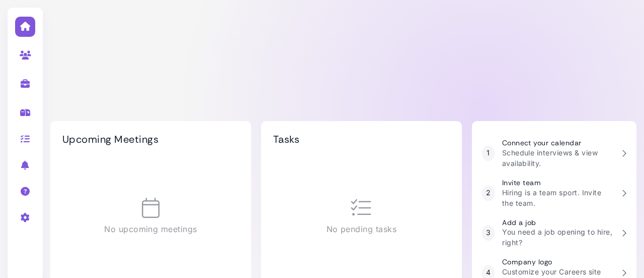 Image resolution: width=644 pixels, height=278 pixels. What do you see at coordinates (554, 233) in the screenshot?
I see `a: 3 Add a job You need a job opening to hire, right?` at bounding box center [554, 233].